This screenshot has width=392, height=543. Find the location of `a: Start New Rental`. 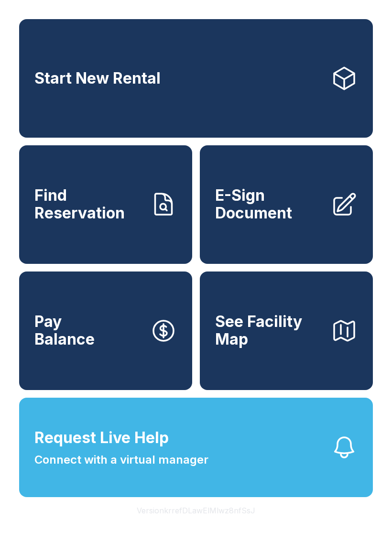

a: Start New Rental is located at coordinates (196, 78).